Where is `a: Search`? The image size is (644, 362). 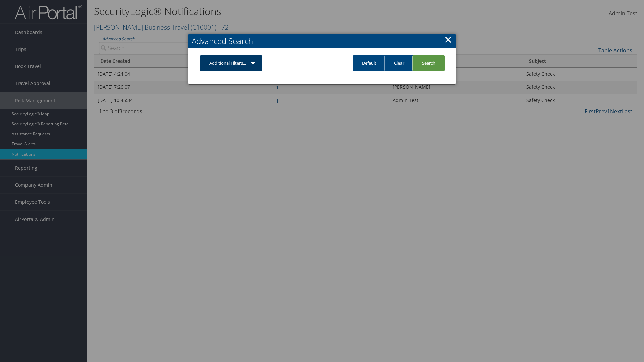
a: Search is located at coordinates (429, 63).